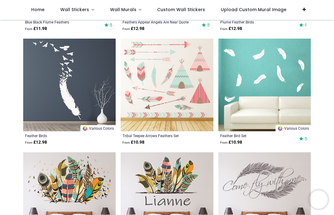  I want to click on strong: £ 11.98, so click(36, 29).